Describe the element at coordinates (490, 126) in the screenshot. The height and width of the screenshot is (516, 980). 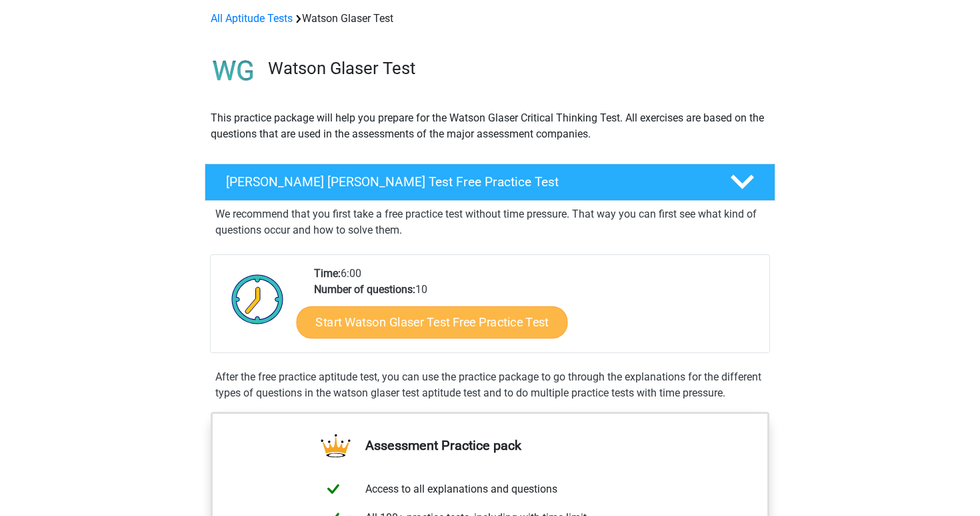
I see `p: This practice package will help you prepare for the Watson Glaser Critical Thinking Test. All exe...` at that location.